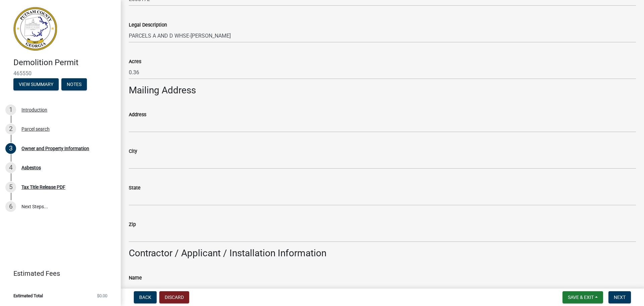  Describe the element at coordinates (55, 149) in the screenshot. I see `div: Owner and Property Information` at that location.